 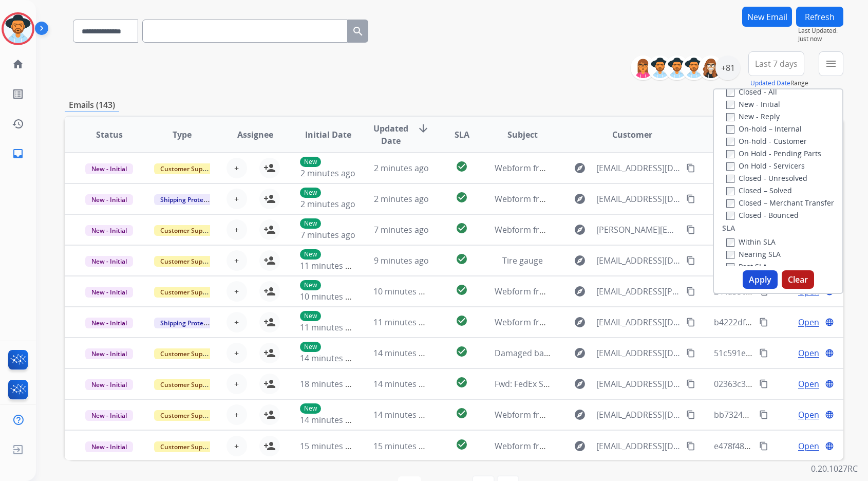 I want to click on span: Last 7 days, so click(x=776, y=64).